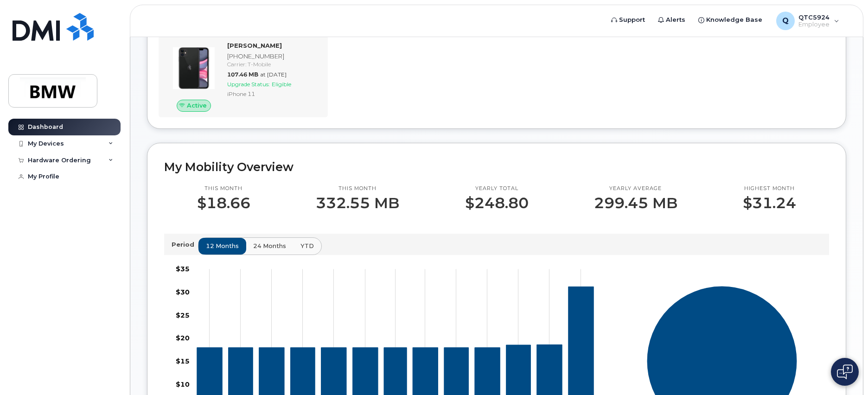 The width and height of the screenshot is (868, 395). I want to click on div: QTC5924, so click(808, 21).